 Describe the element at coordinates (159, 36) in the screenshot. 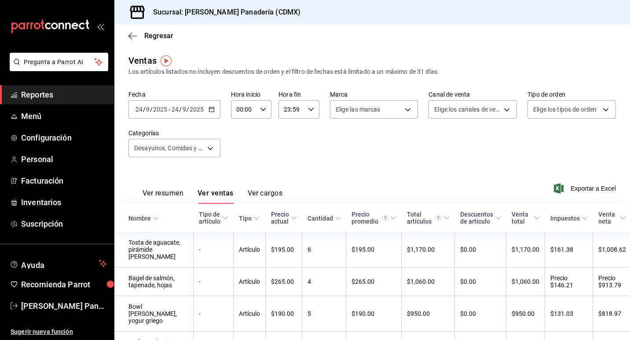

I see `span: Regresar` at that location.